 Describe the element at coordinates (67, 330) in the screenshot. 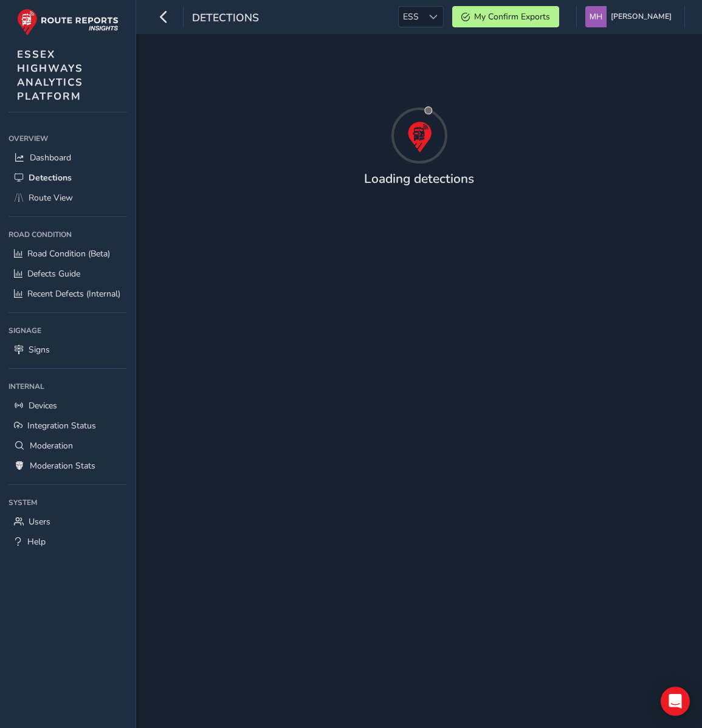

I see `div: Signage` at that location.